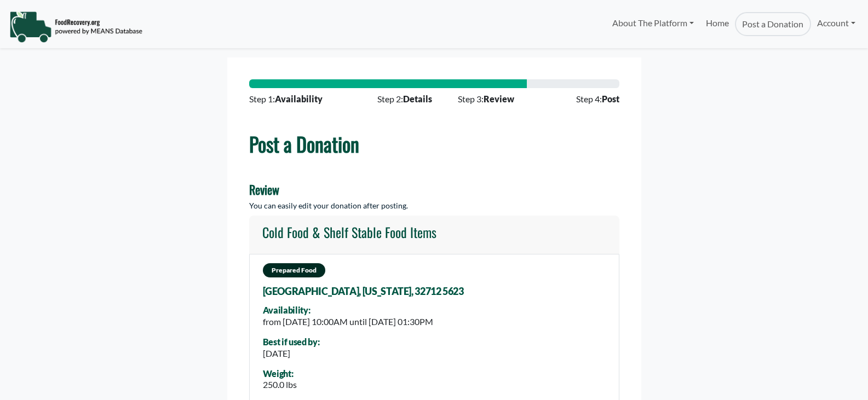  I want to click on a: Account, so click(837, 23).